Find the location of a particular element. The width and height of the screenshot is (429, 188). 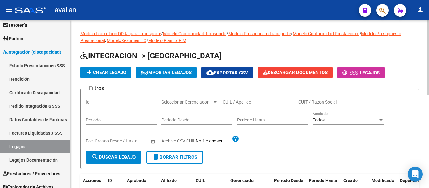

button: Buscar Legajo is located at coordinates (113, 157).